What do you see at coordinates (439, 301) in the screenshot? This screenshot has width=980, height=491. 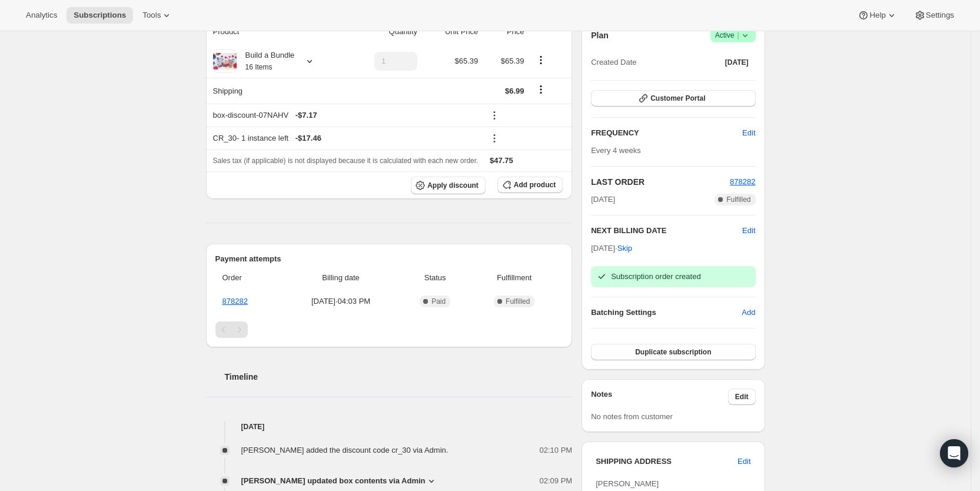 I see `span: Paid` at bounding box center [439, 301].